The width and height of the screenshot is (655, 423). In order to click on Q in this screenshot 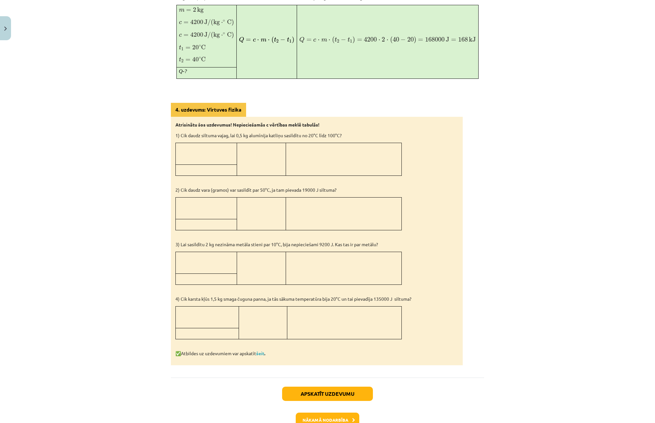, I will do `click(181, 71)`.